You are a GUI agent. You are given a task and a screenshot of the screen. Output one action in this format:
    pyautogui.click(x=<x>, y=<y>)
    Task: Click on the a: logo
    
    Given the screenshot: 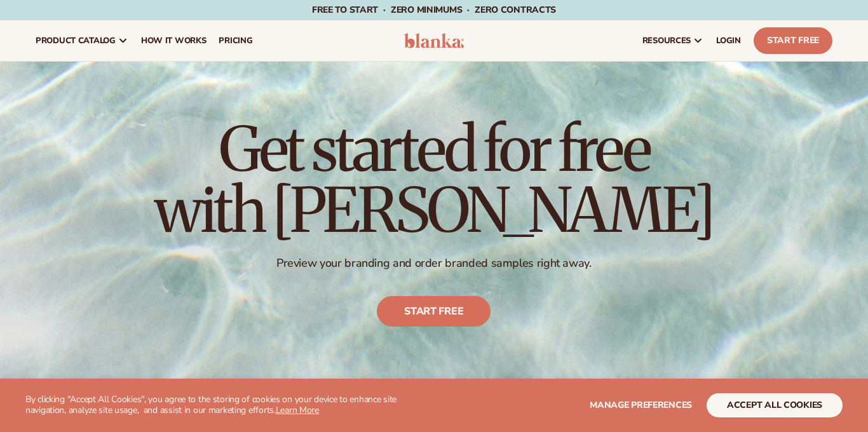 What is the action you would take?
    pyautogui.click(x=434, y=41)
    